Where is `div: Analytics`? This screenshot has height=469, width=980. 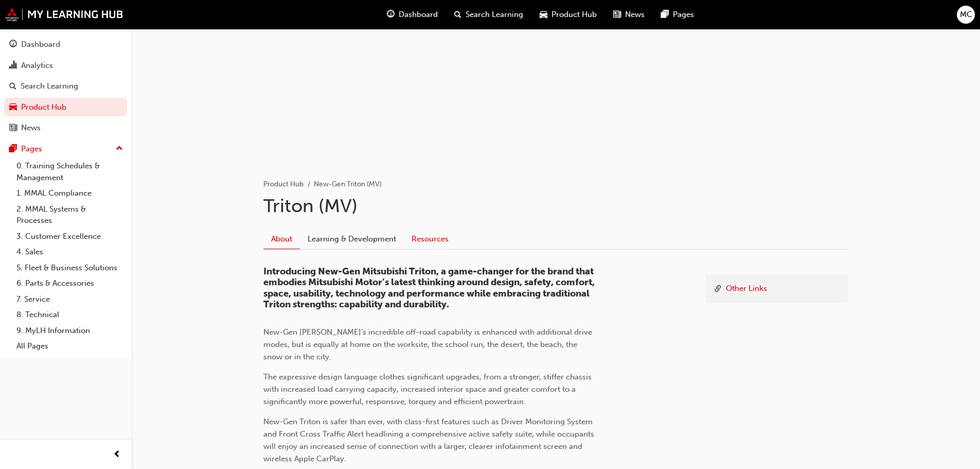 div: Analytics is located at coordinates (37, 65).